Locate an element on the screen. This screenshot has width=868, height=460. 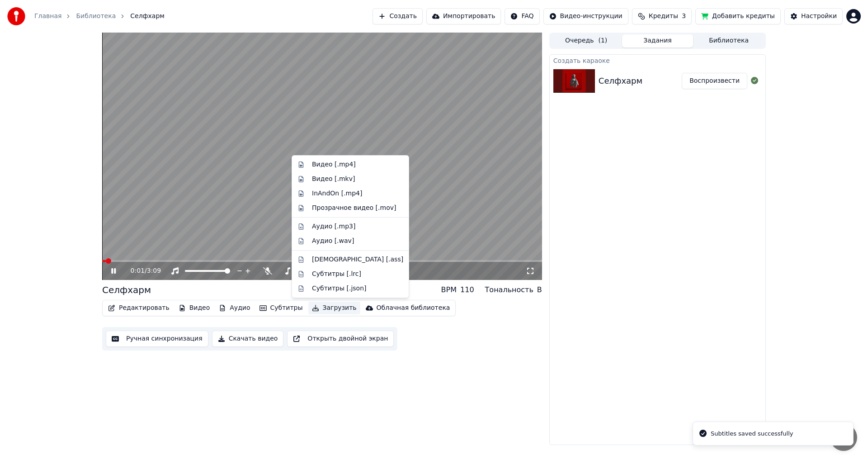
div: B is located at coordinates (540, 290).